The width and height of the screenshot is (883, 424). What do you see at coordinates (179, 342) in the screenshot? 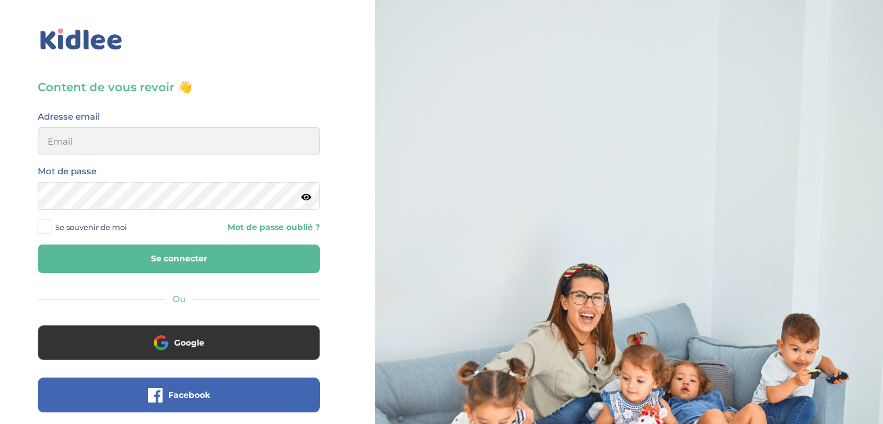
I see `button: Google` at bounding box center [179, 342].